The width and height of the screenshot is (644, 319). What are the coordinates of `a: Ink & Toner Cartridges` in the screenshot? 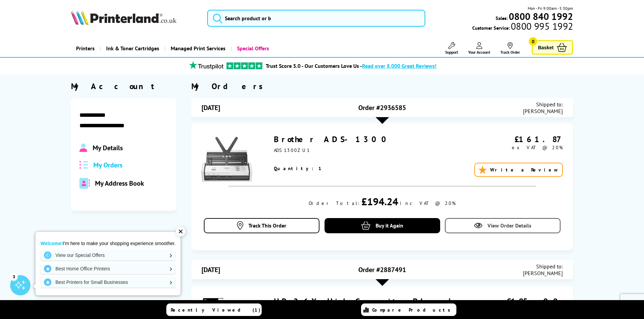 It's located at (132, 49).